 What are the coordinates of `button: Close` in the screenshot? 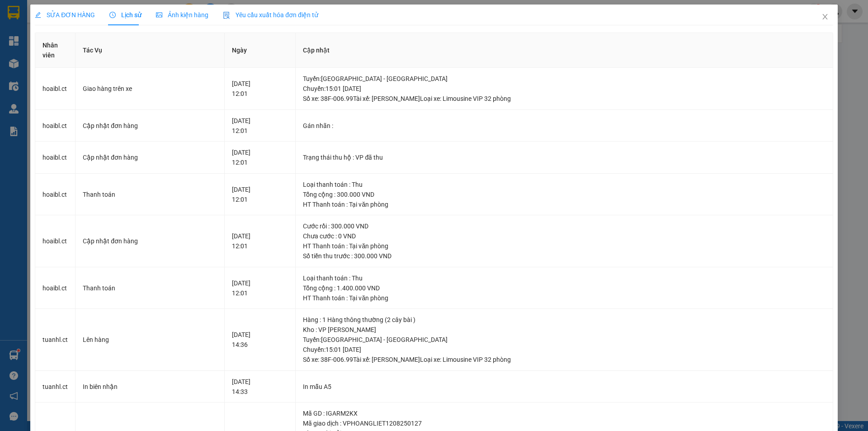 It's located at (825, 17).